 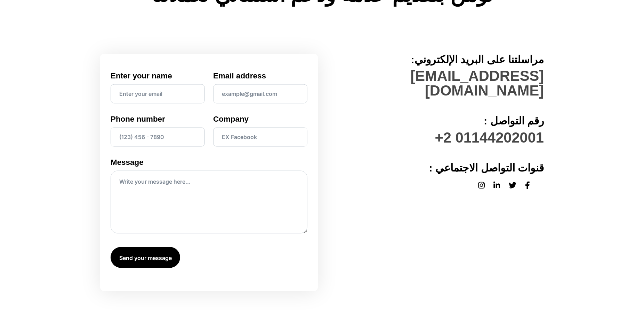 What do you see at coordinates (435, 59) in the screenshot?
I see `h4: مراسلتنا على البريد الإلكتروني:` at bounding box center [435, 59].